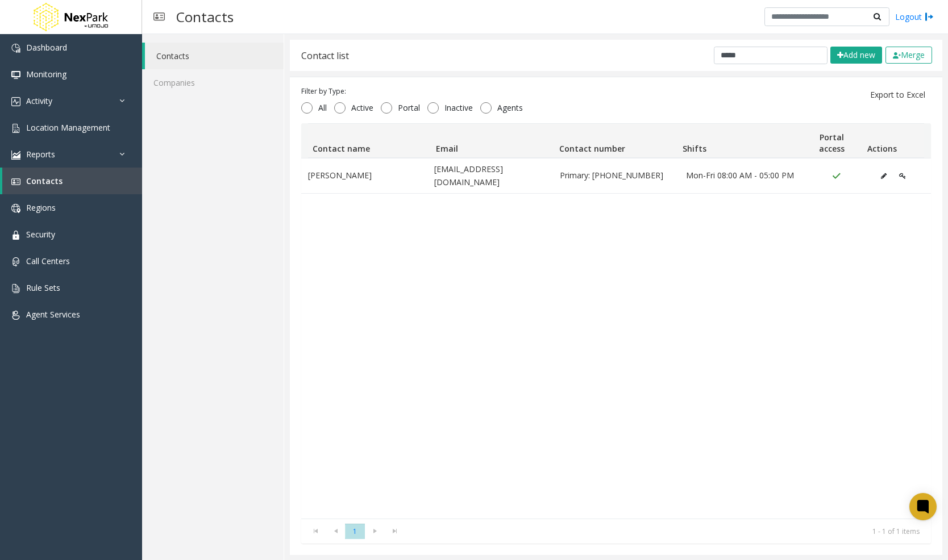 This screenshot has height=560, width=948. What do you see at coordinates (386, 108) in the screenshot?
I see `input: Portal` at bounding box center [386, 108].